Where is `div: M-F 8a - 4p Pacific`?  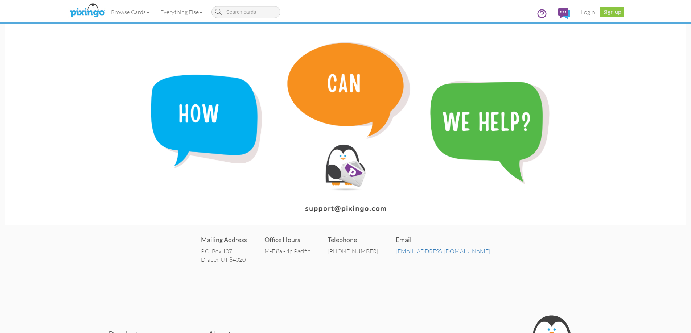
div: M-F 8a - 4p Pacific is located at coordinates (287, 251).